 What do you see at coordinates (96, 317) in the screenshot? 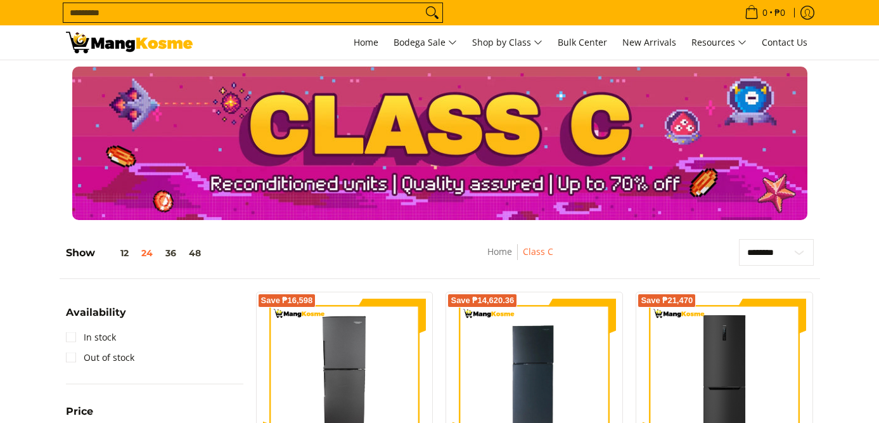
I see `summary: Open` at bounding box center [96, 317].